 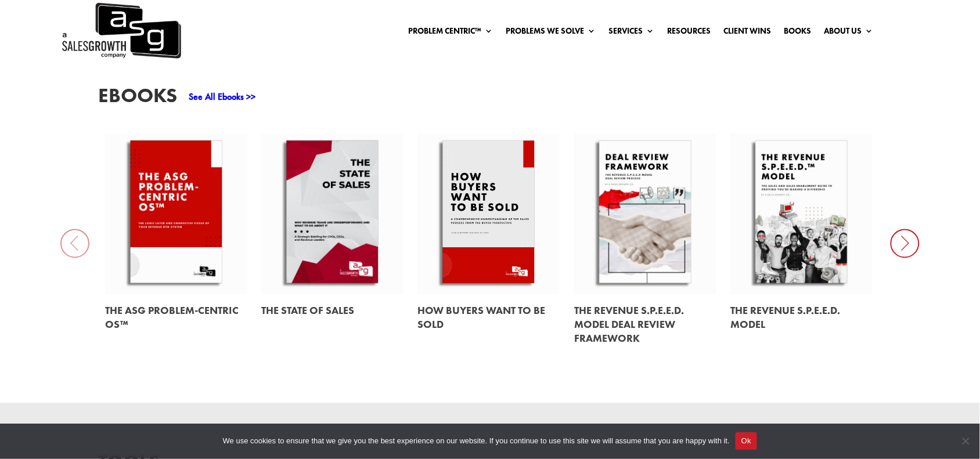 What do you see at coordinates (688, 33) in the screenshot?
I see `a: Resources` at bounding box center [688, 33].